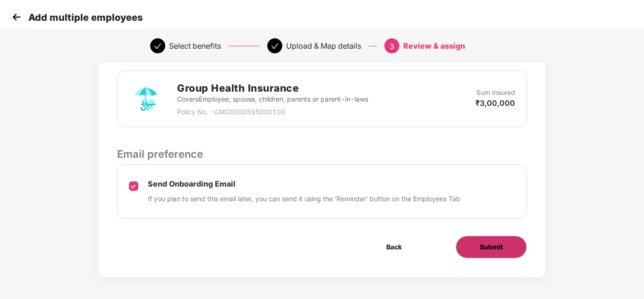 Image resolution: width=644 pixels, height=299 pixels. Describe the element at coordinates (324, 46) in the screenshot. I see `div: Upload & Map details` at that location.